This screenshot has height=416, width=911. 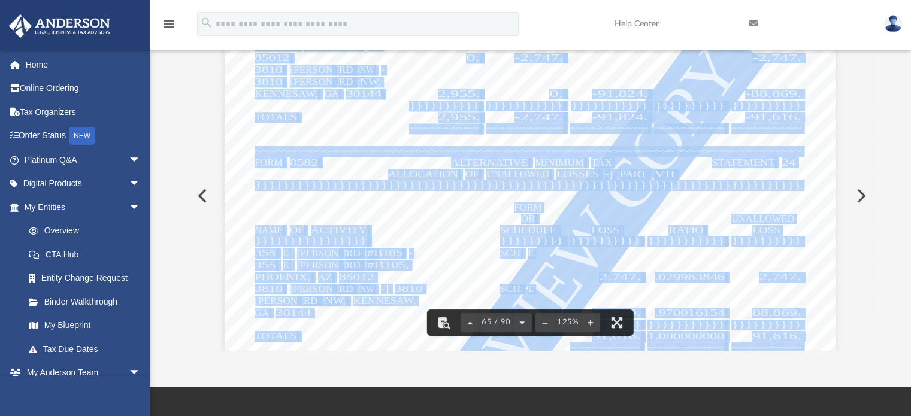 I want to click on button: Zoom in, so click(x=591, y=323).